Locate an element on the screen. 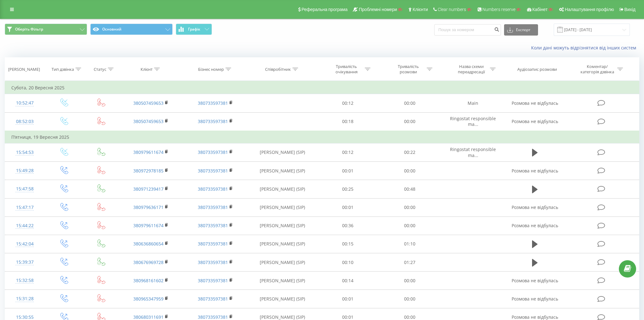 Image resolution: width=644 pixels, height=320 pixels. span: Вихід is located at coordinates (630, 10).